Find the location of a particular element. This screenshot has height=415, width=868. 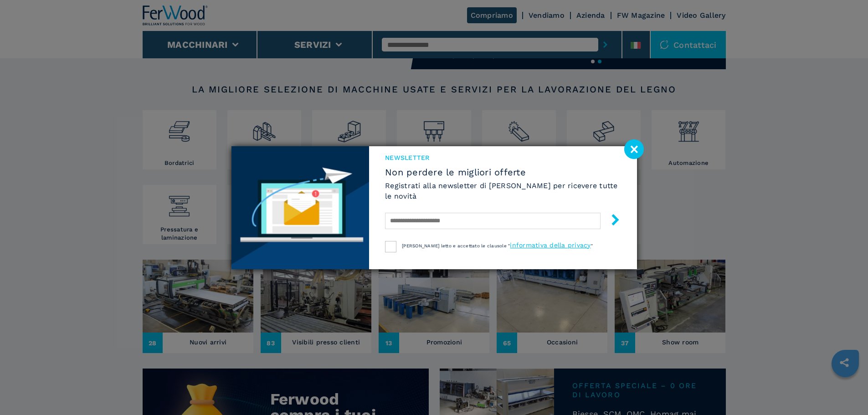

span: Non perdere le migliori offerte is located at coordinates (502, 173).